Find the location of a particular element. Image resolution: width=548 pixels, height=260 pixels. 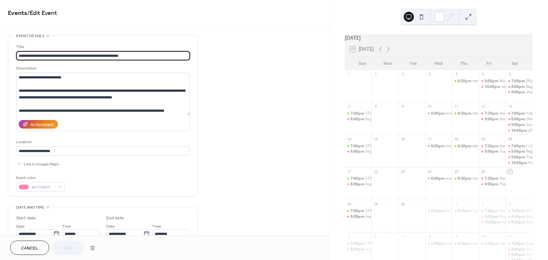

div: 28 is located at coordinates (349, 204).